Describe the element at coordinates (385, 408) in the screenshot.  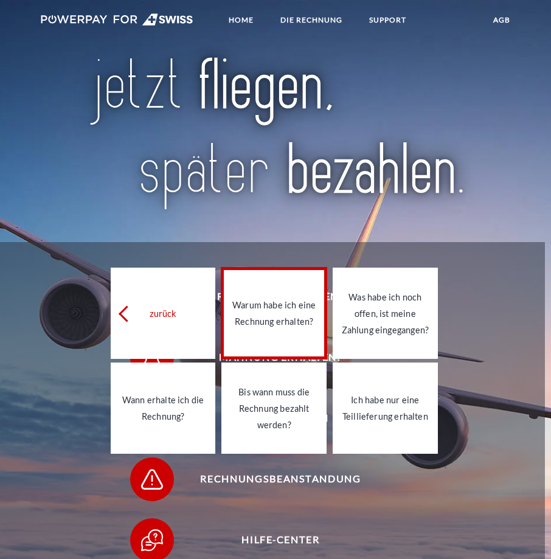
I see `div: Ich habe nur eine Teillieferung erhalten` at that location.